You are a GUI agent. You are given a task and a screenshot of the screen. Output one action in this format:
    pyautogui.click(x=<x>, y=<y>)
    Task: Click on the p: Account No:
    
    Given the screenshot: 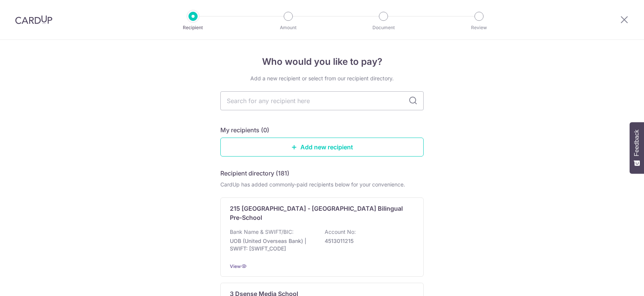 What is the action you would take?
    pyautogui.click(x=340, y=232)
    